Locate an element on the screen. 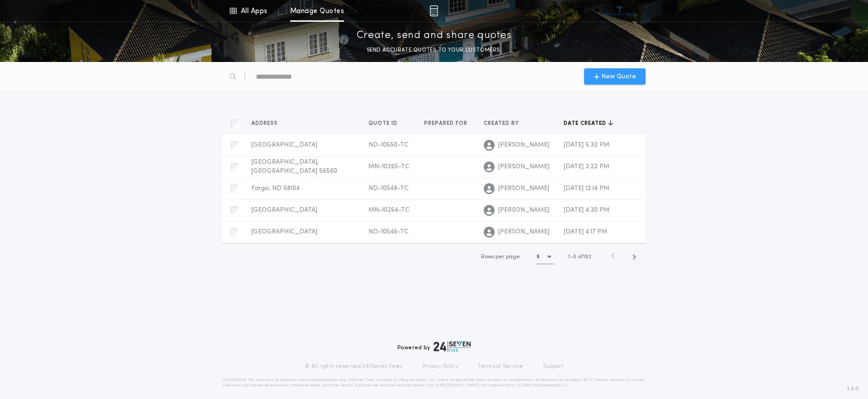 The width and height of the screenshot is (868, 399). span: Address is located at coordinates (266, 123).